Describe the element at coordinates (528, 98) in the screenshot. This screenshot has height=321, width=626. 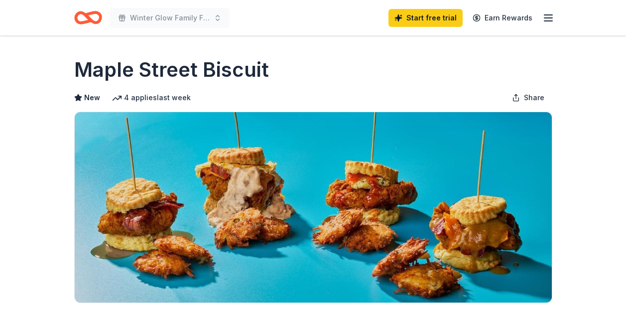
I see `button: Share` at that location.